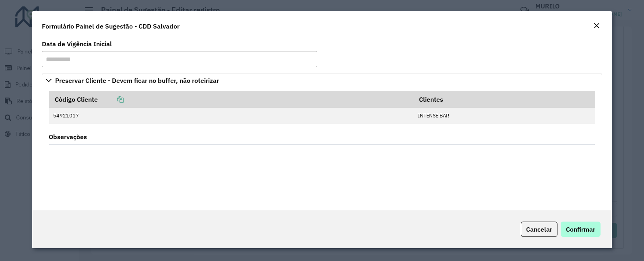 This screenshot has width=644, height=261. Describe the element at coordinates (67, 137) in the screenshot. I see `label: Observações` at that location.